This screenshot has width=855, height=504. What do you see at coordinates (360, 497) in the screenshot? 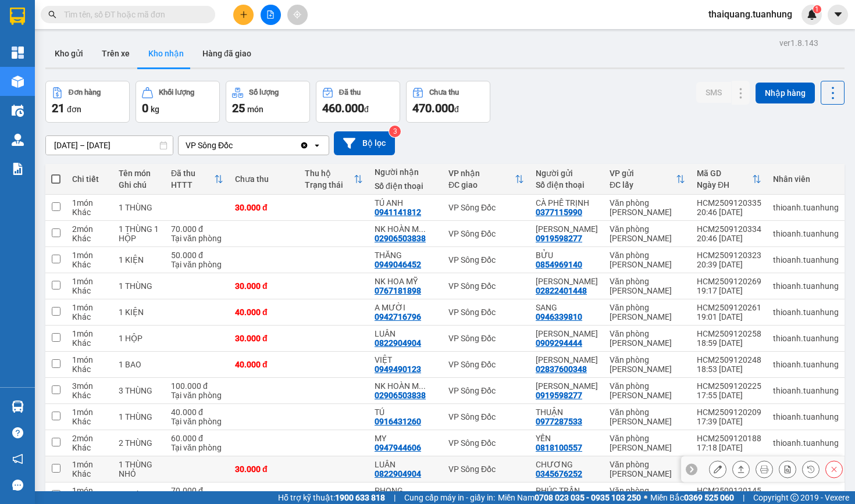
I see `strong: 1900 633 818` at bounding box center [360, 497].